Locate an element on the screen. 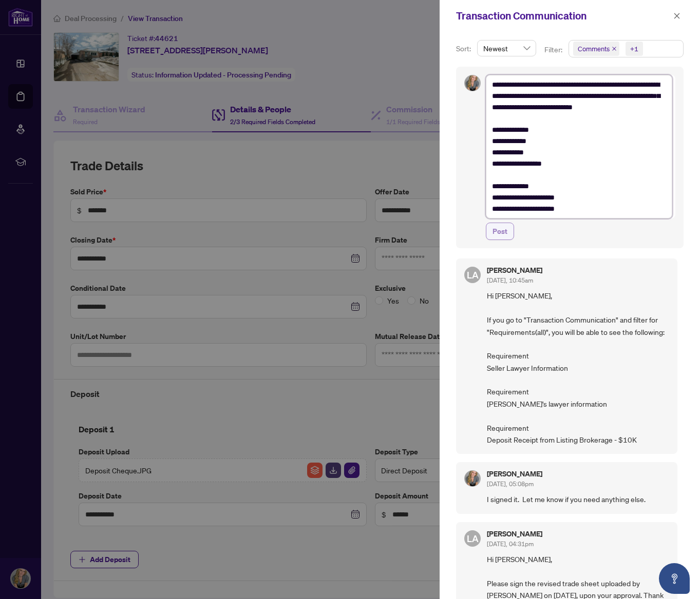 The width and height of the screenshot is (700, 599). button: Open asap is located at coordinates (674, 578).